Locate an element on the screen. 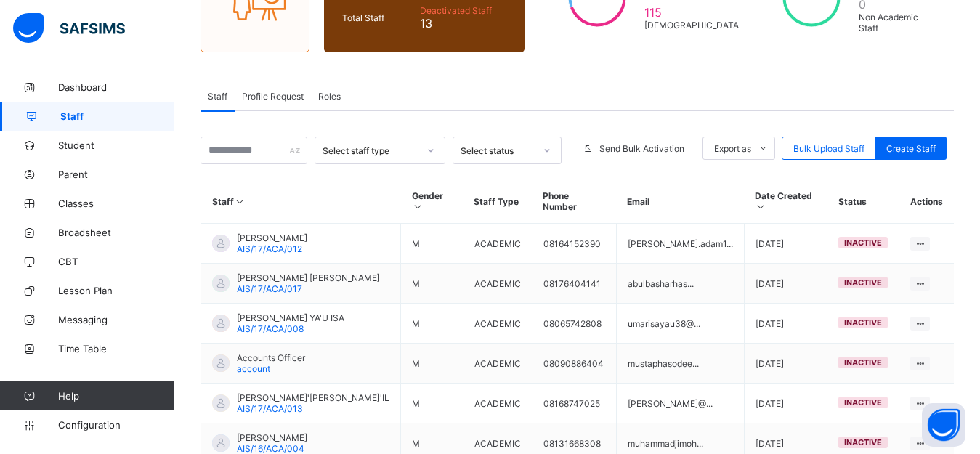  th: Status is located at coordinates (863, 201).